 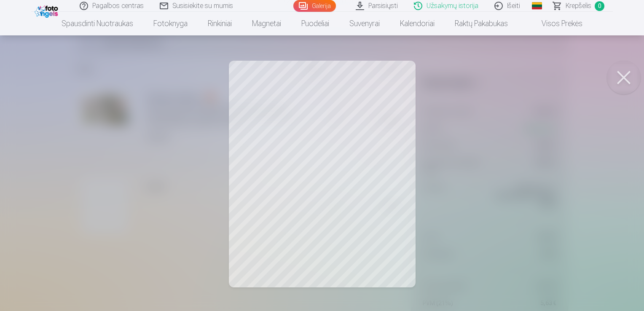 What do you see at coordinates (315, 23) in the screenshot?
I see `a: Puodeliai` at bounding box center [315, 23].